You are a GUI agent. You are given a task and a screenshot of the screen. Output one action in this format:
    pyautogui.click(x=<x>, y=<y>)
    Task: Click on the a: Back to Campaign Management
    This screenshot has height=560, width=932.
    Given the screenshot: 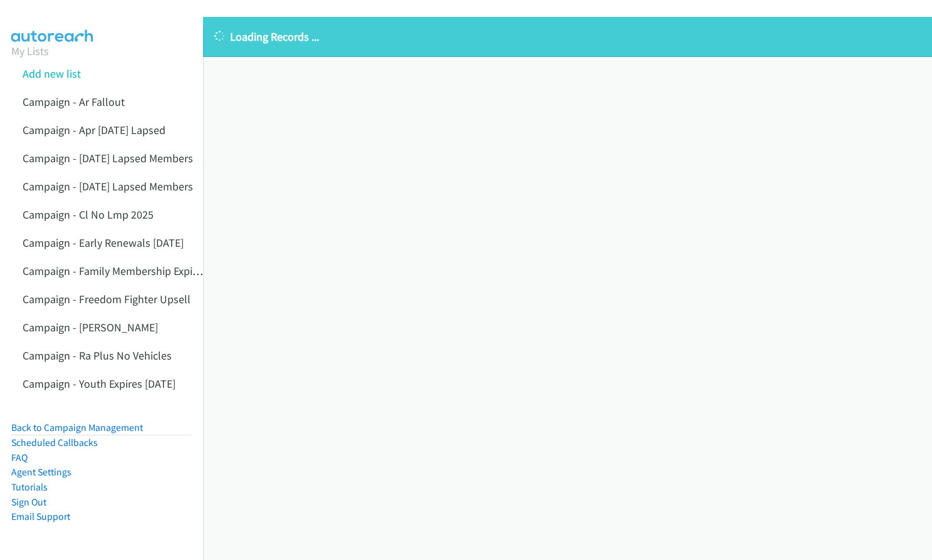 What is the action you would take?
    pyautogui.click(x=77, y=427)
    